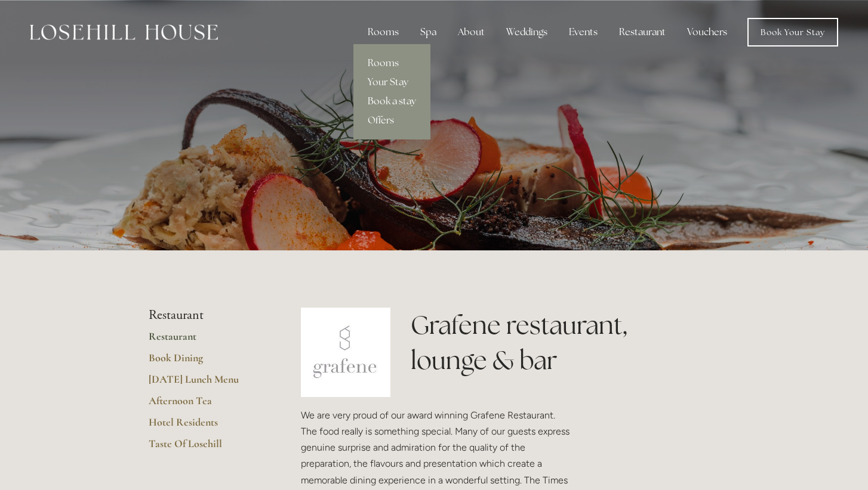  I want to click on li: Restaurant, so click(205, 315).